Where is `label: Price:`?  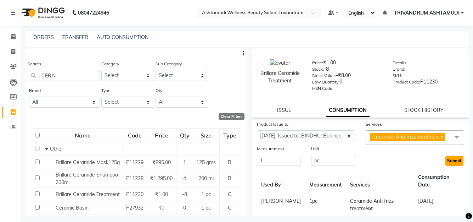
label: Price: is located at coordinates (318, 63).